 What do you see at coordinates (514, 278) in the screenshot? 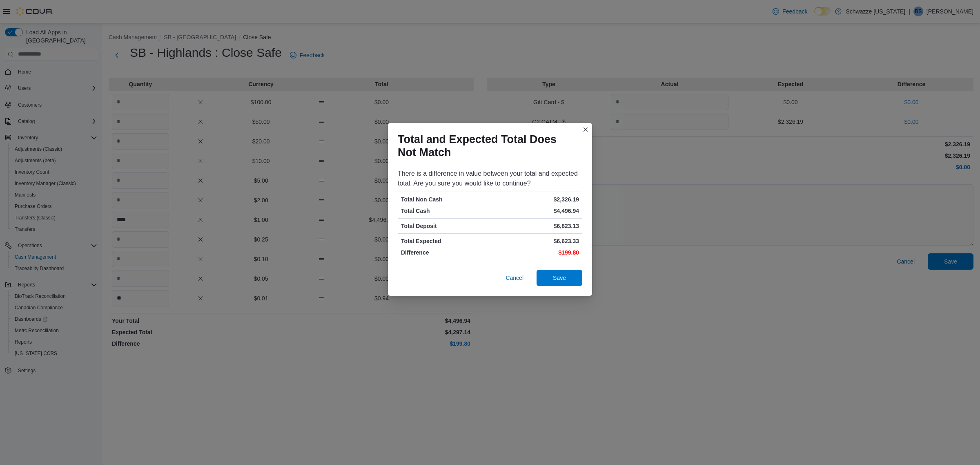
I see `span: Cancel` at bounding box center [514, 278].